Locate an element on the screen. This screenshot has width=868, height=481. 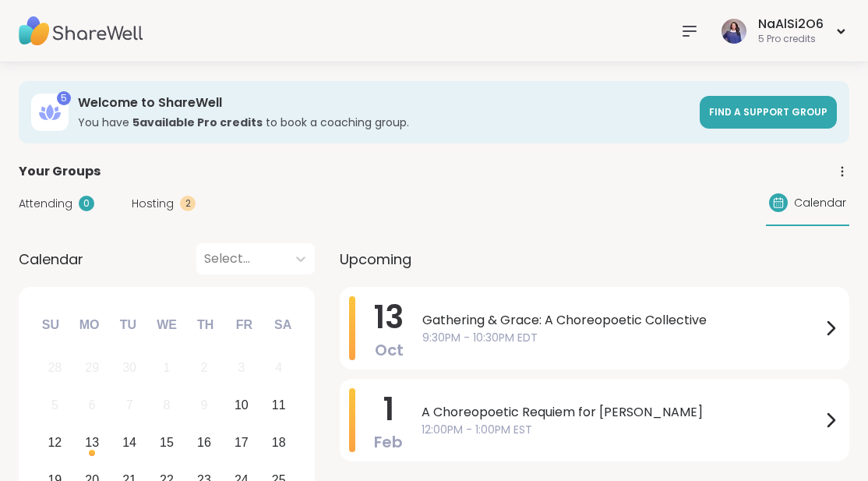
div: Th is located at coordinates (206, 325).